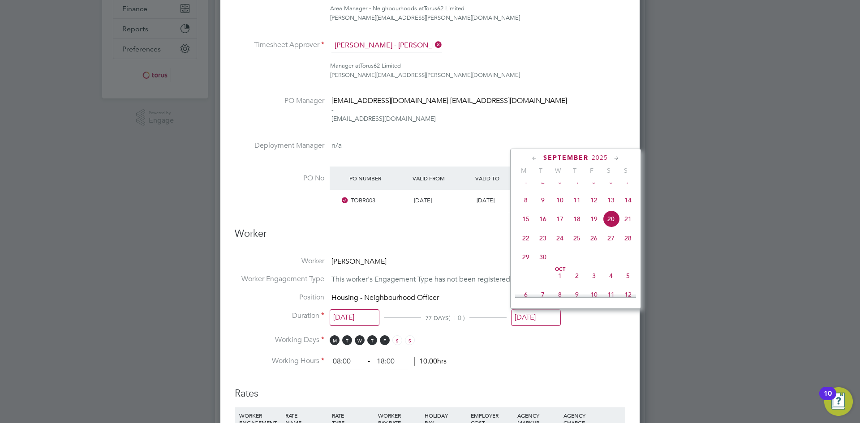 Image resolution: width=860 pixels, height=423 pixels. What do you see at coordinates (385, 298) in the screenshot?
I see `span: Housing - Neighbourhood Officer` at bounding box center [385, 298].